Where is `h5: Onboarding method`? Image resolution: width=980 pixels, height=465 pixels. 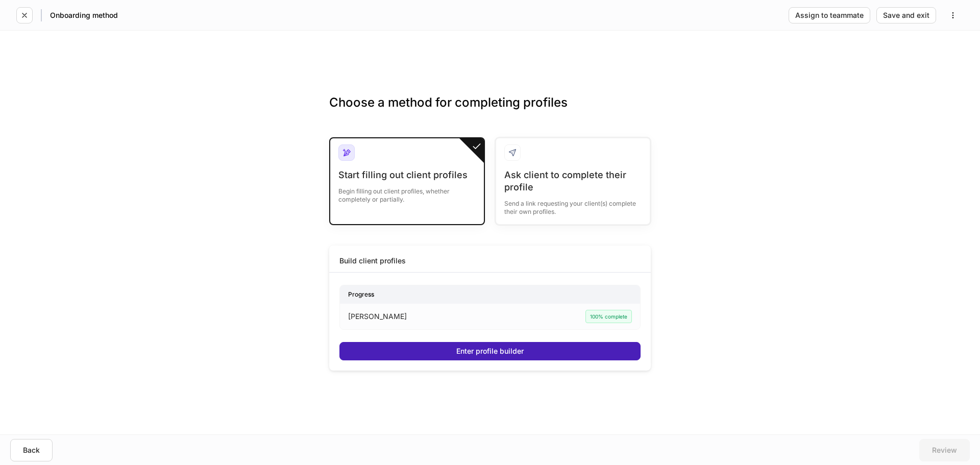 h5: Onboarding method is located at coordinates (84, 16).